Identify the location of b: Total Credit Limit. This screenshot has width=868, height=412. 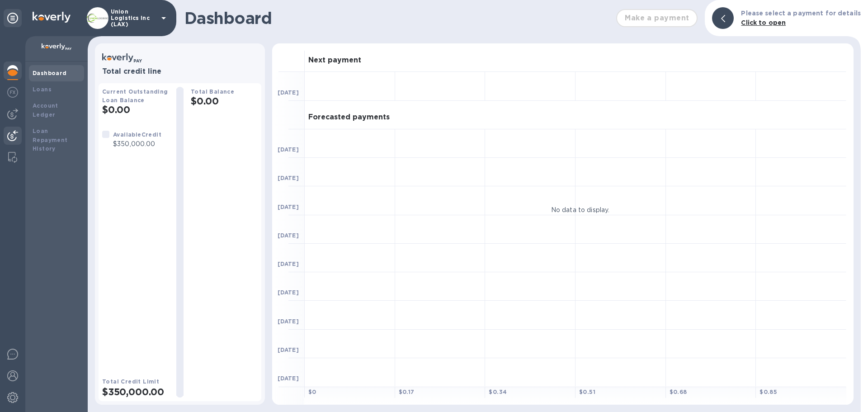
(130, 381).